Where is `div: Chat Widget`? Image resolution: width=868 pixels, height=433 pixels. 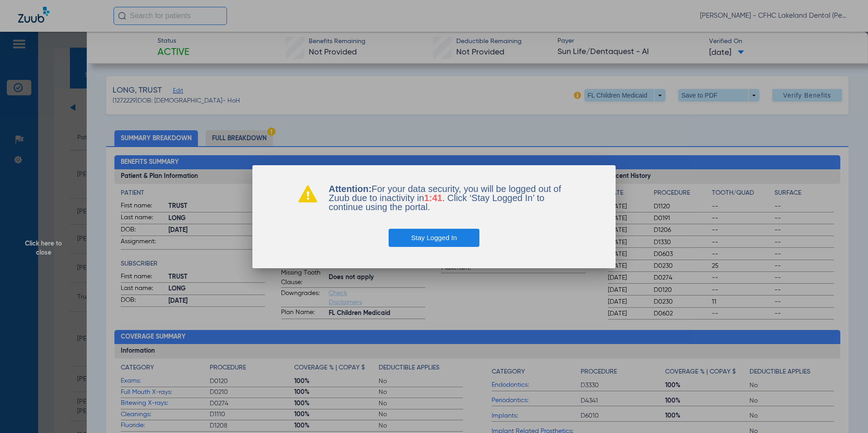 div: Chat Widget is located at coordinates (845, 412).